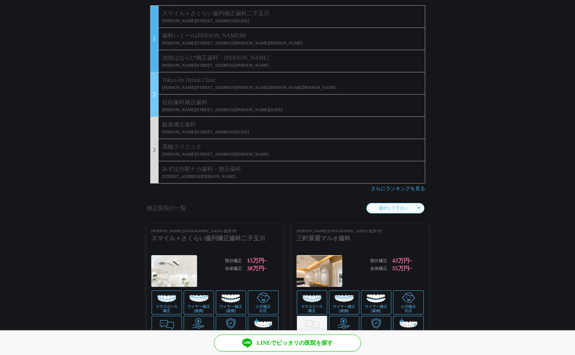 This screenshot has height=355, width=575. Describe the element at coordinates (215, 239) in the screenshot. I see `div: スマイル＋さくらい歯列矯正歯科二子玉川` at that location.